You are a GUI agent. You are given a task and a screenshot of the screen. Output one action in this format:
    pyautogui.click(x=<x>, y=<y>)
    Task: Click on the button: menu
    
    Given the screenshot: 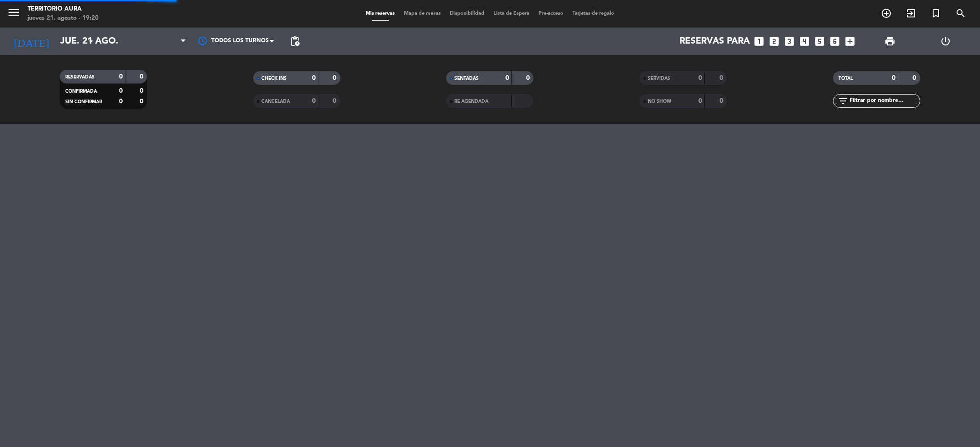 What is the action you would take?
    pyautogui.click(x=14, y=14)
    